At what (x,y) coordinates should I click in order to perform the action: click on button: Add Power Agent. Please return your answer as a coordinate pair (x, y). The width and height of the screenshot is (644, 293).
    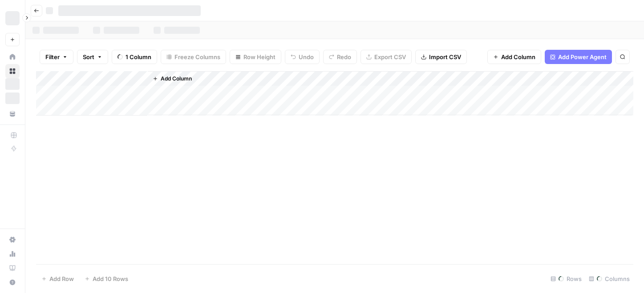
    Looking at the image, I should click on (578, 57).